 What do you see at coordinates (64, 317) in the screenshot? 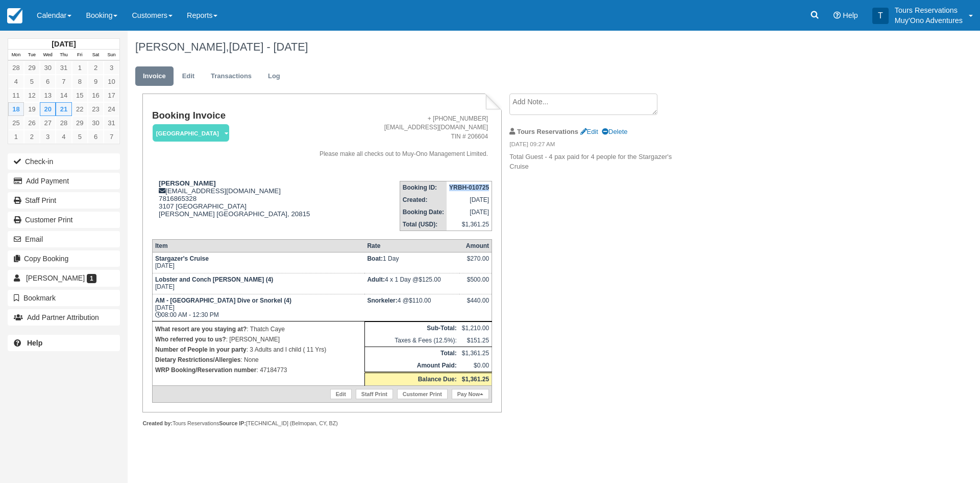
I see `button: Add Partner Attribution` at bounding box center [64, 317].